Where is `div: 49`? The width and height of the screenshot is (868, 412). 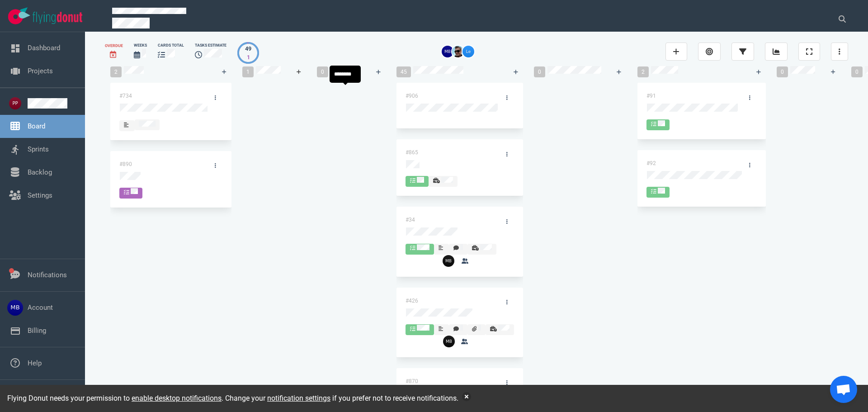
div: 49 is located at coordinates (248, 49).